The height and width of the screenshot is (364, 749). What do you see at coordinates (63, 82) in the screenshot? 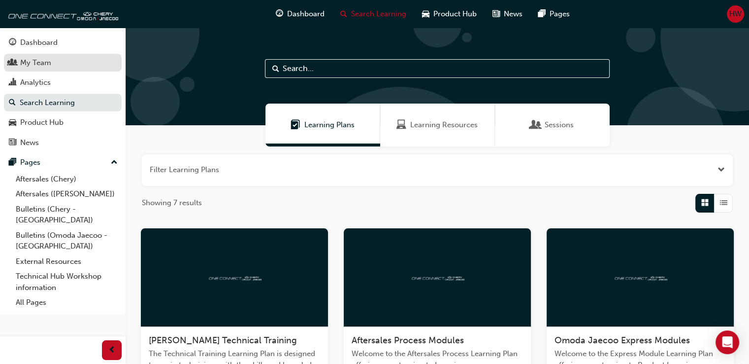
I see `a: Analytics` at bounding box center [63, 82].